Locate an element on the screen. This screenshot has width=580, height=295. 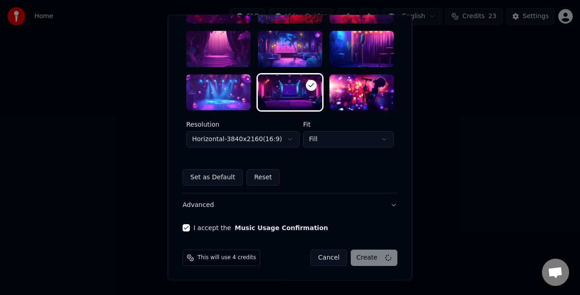
label: I accept the is located at coordinates (261, 228).